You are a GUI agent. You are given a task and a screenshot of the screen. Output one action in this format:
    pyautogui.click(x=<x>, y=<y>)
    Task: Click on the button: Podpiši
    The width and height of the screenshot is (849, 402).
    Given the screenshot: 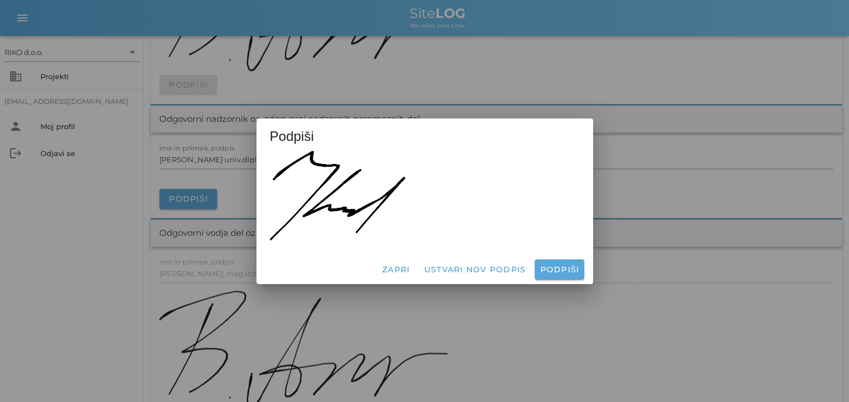 What is the action you would take?
    pyautogui.click(x=559, y=269)
    